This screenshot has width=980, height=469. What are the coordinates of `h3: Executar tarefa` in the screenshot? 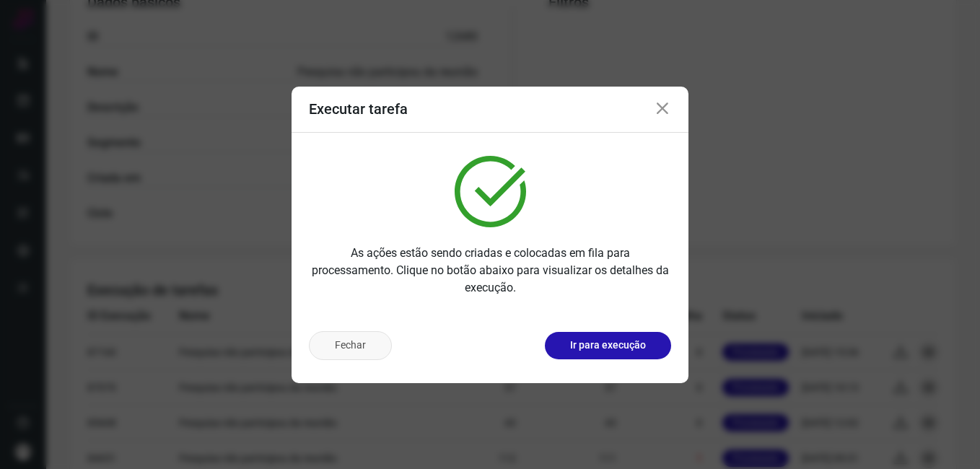 It's located at (358, 109).